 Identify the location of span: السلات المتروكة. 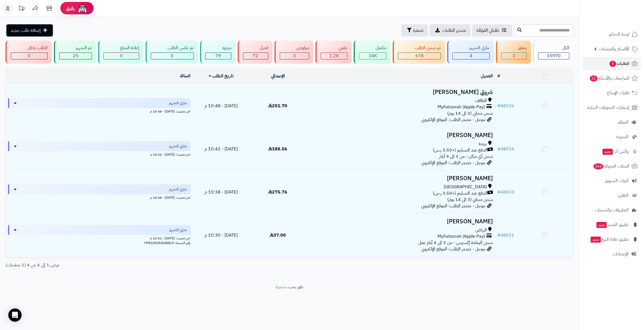
(611, 166).